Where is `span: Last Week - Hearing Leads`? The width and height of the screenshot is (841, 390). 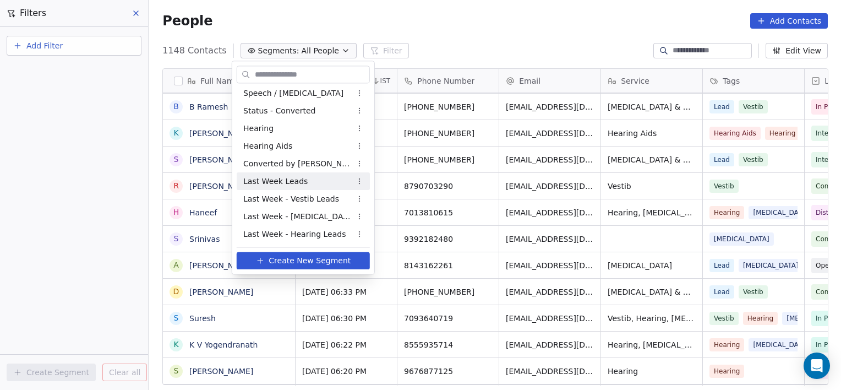
span: Last Week - Hearing Leads is located at coordinates (294, 234).